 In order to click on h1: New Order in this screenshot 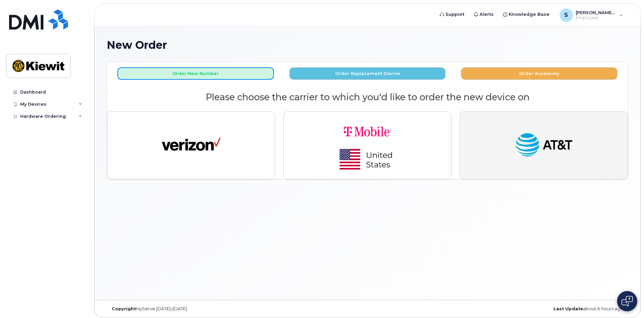, I will do `click(367, 45)`.